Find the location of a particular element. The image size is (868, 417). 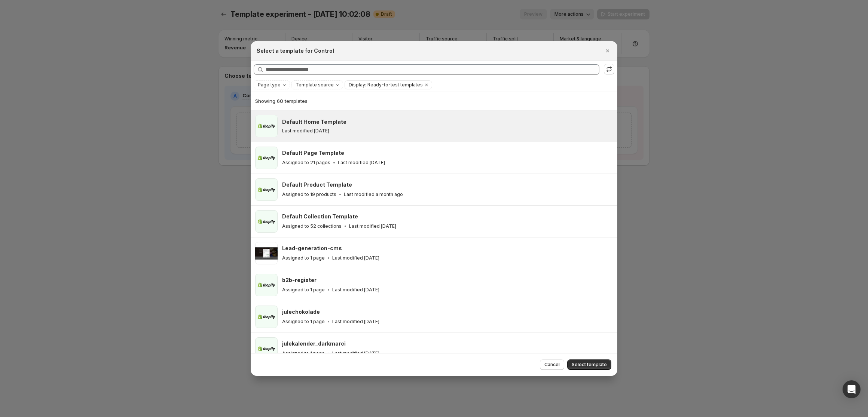

span: Template source is located at coordinates (315, 85).